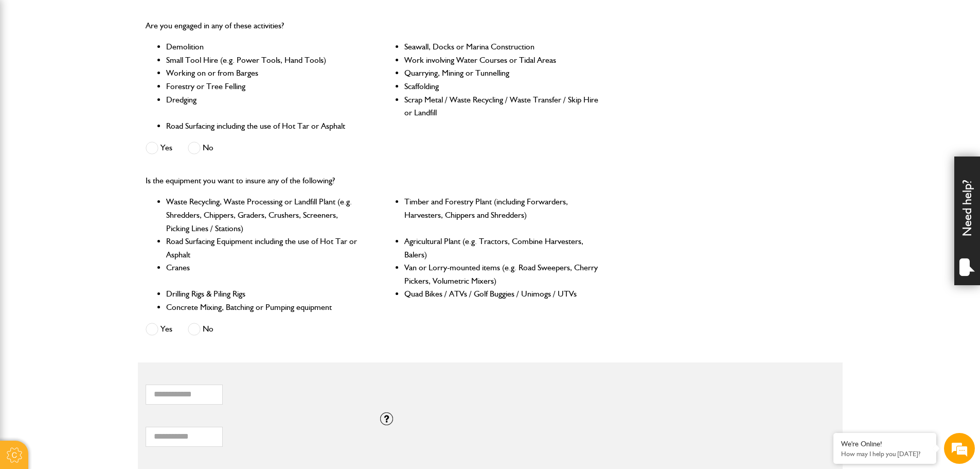 The width and height of the screenshot is (980, 469). What do you see at coordinates (501, 215) in the screenshot?
I see `li: Timber and Forestry Plant (including Forwarders, Harvesters, Chippers and Shredders)` at bounding box center [501, 215].